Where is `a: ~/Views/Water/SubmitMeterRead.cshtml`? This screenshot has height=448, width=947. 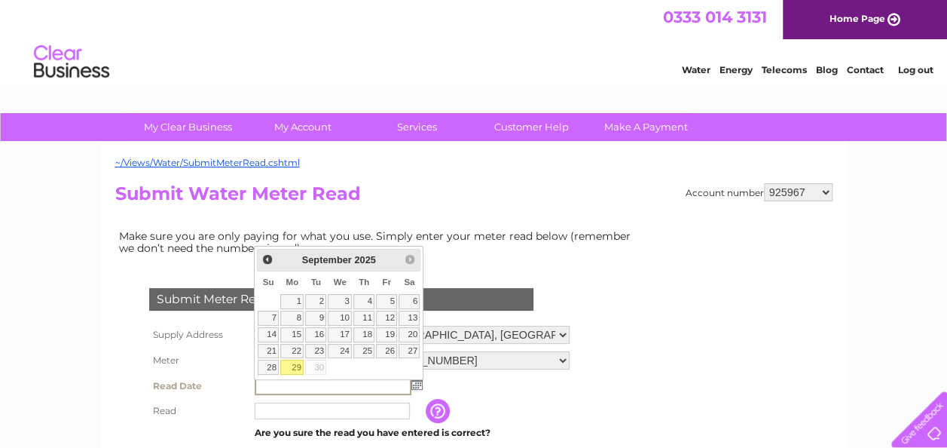
a: ~/Views/Water/SubmitMeterRead.cshtml is located at coordinates (207, 162).